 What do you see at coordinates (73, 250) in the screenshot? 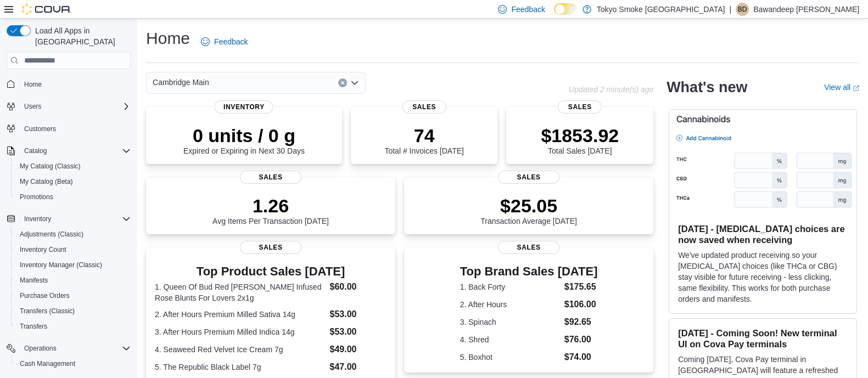
I see `button: Inventory Count` at bounding box center [73, 250].